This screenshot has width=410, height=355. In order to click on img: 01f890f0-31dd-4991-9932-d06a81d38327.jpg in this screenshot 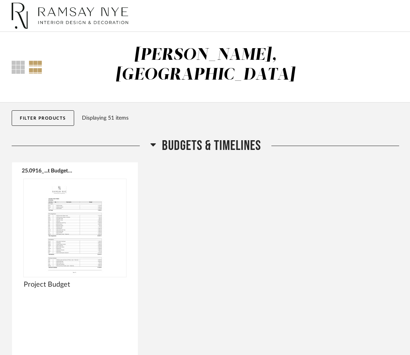, I will do `click(70, 16)`.